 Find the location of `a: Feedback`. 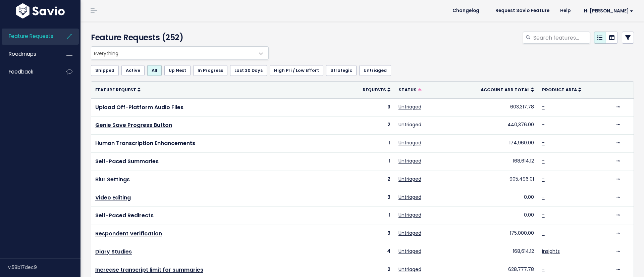

a: Feedback is located at coordinates (28, 72).